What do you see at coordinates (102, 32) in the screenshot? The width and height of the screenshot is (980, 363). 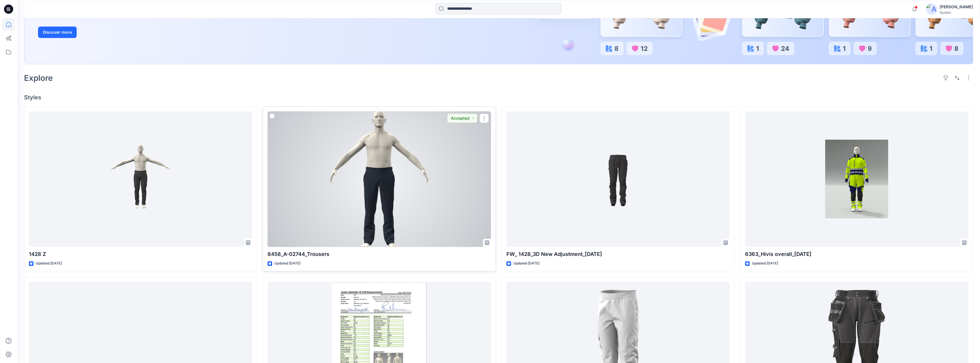 I see `a: Discover more` at bounding box center [102, 32].